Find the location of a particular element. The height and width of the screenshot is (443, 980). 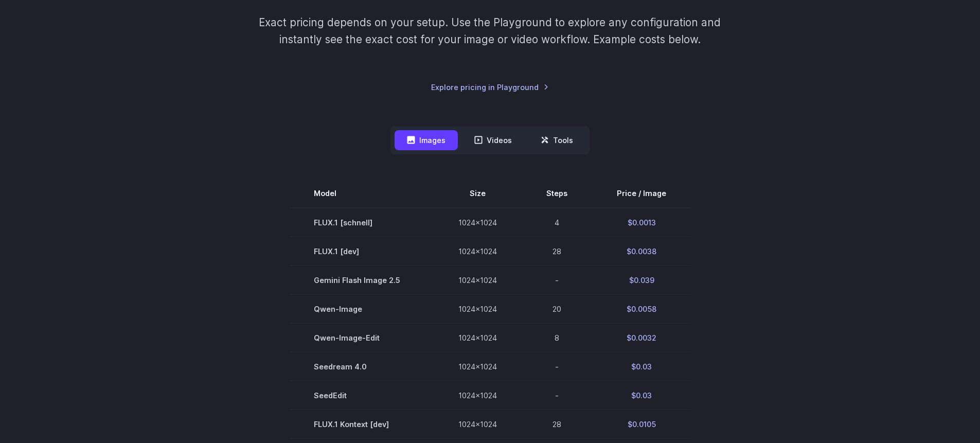

td: FLUX.1 [dev] is located at coordinates (361, 251).